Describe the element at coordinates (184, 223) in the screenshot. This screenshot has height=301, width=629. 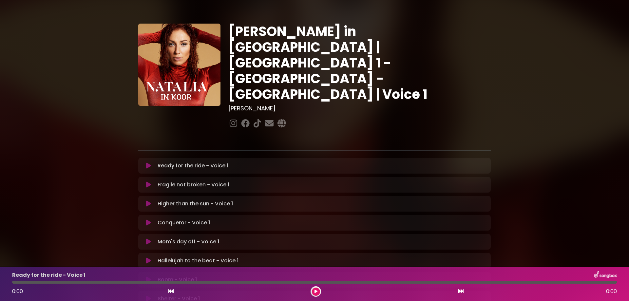
I see `p: Conqueror - Voice 1` at that location.